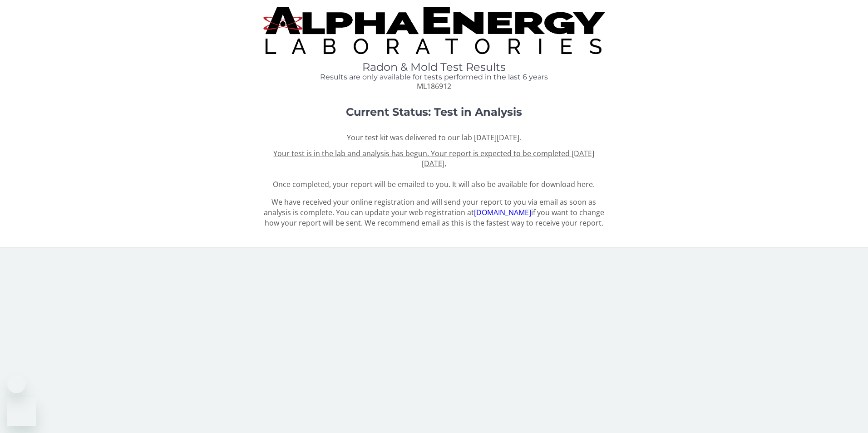 The width and height of the screenshot is (868, 433). What do you see at coordinates (434, 30) in the screenshot?
I see `img: TightCrop.jpg` at bounding box center [434, 30].